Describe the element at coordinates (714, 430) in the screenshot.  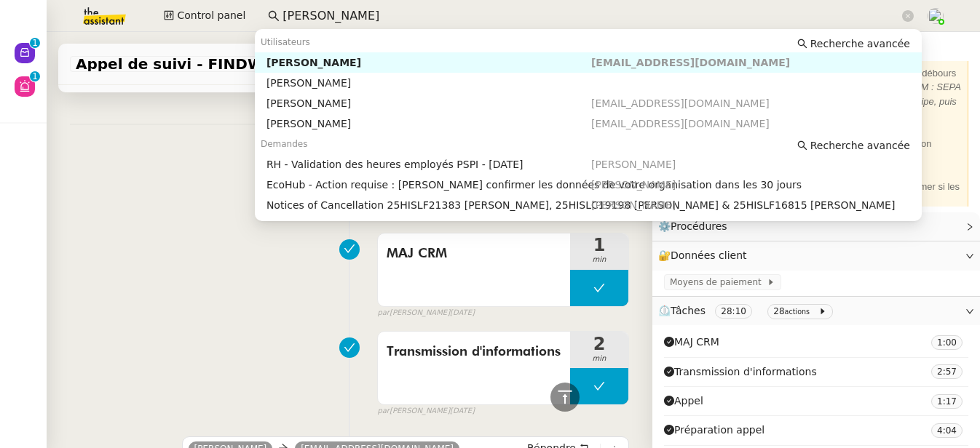
I see `span: Préparation appel` at that location.